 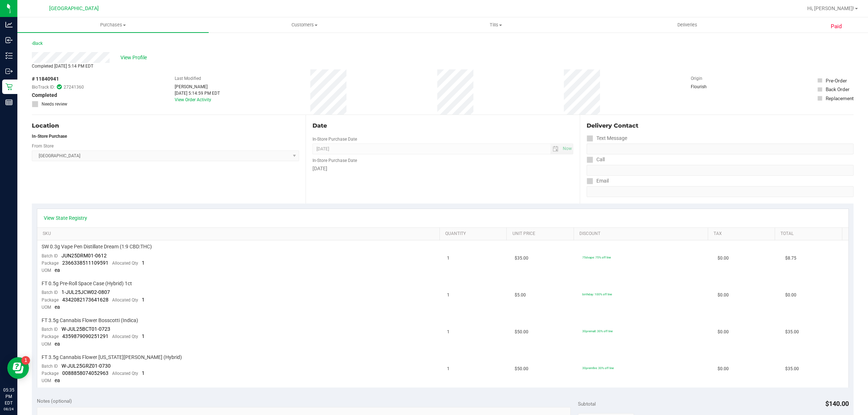 What do you see at coordinates (697, 79) in the screenshot?
I see `label: Origin` at bounding box center [697, 79].